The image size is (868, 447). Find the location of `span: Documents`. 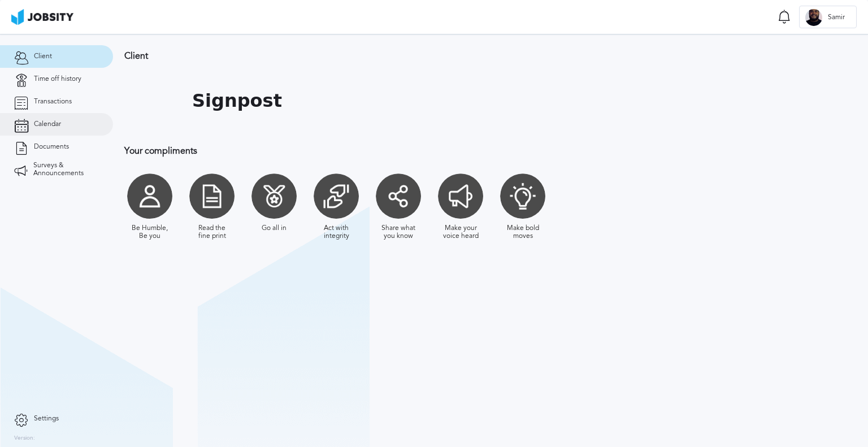

span: Documents is located at coordinates (51, 147).